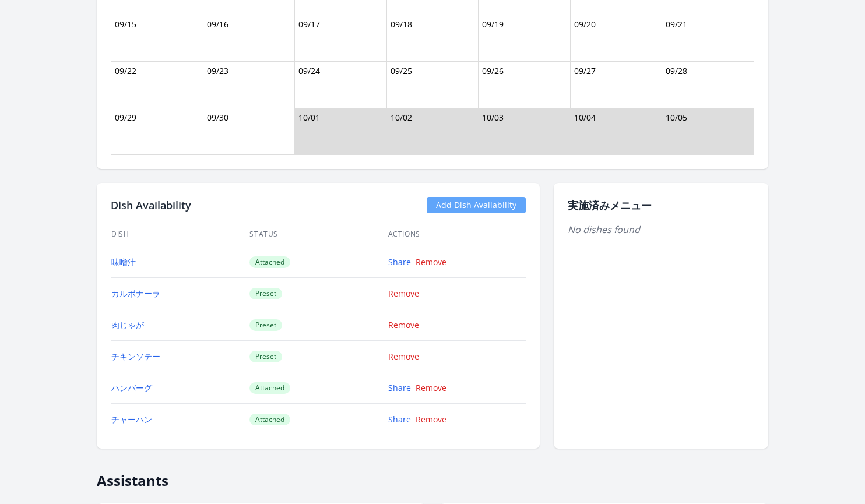  Describe the element at coordinates (476, 205) in the screenshot. I see `a: Add Dish Availability` at that location.